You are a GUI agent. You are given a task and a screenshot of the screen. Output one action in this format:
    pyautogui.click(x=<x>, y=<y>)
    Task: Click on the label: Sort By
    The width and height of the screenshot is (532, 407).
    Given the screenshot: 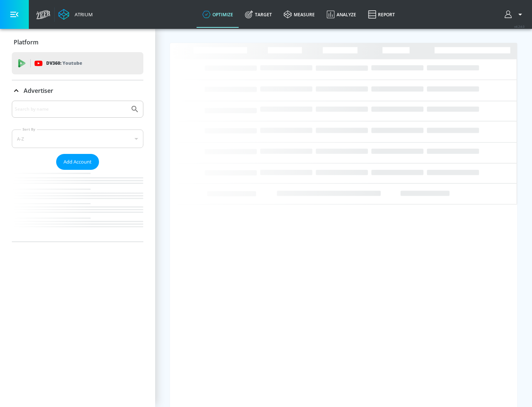 What is the action you would take?
    pyautogui.click(x=29, y=129)
    